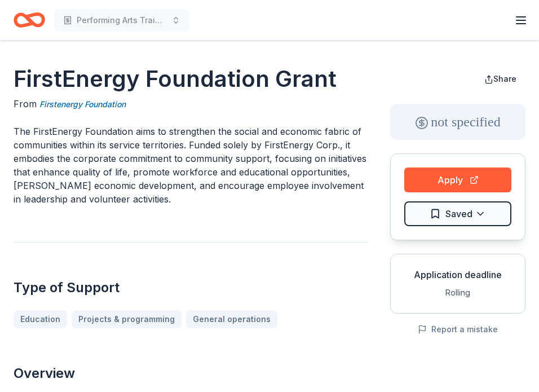  What do you see at coordinates (122, 21) in the screenshot?
I see `button: Performing Arts Training - Skill building for the Arts` at bounding box center [122, 21].